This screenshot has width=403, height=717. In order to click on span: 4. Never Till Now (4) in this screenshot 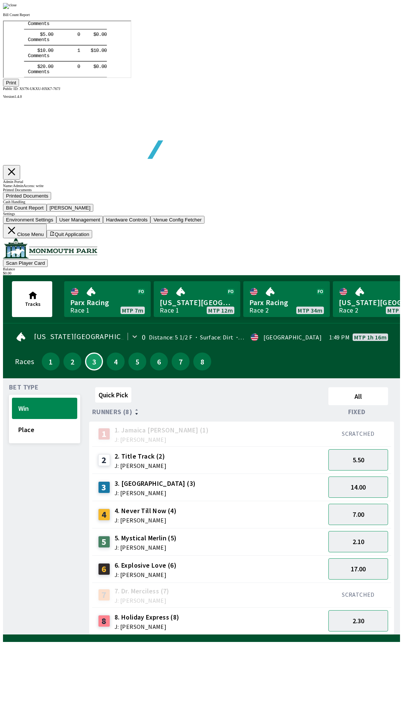, I will do `click(146, 511)`.